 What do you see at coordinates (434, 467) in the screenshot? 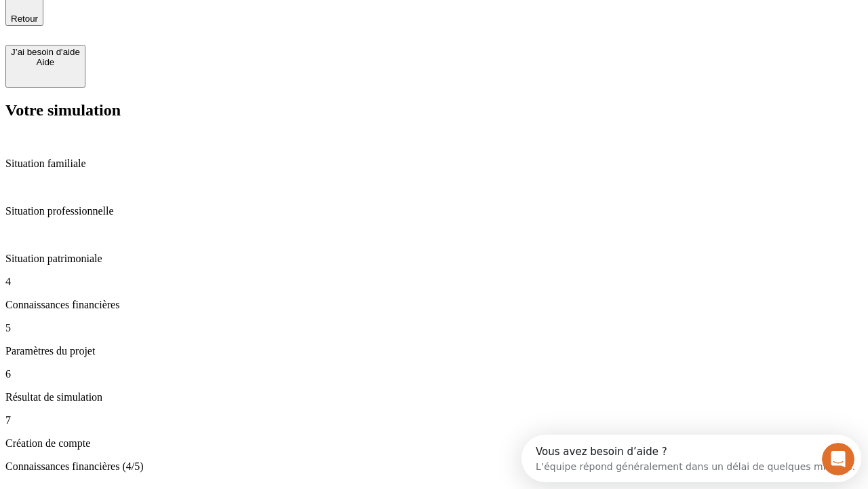
I see `p: Connaissances financières (4/5)` at bounding box center [434, 467].